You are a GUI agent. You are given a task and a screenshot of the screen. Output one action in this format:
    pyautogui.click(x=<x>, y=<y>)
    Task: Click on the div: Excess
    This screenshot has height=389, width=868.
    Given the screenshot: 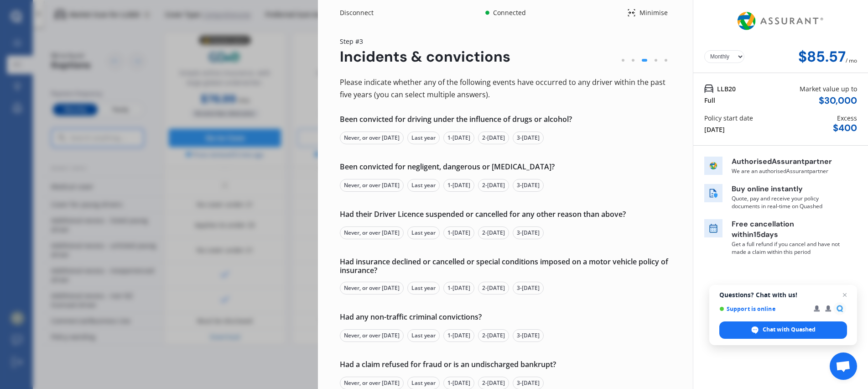 What is the action you would take?
    pyautogui.click(x=847, y=118)
    